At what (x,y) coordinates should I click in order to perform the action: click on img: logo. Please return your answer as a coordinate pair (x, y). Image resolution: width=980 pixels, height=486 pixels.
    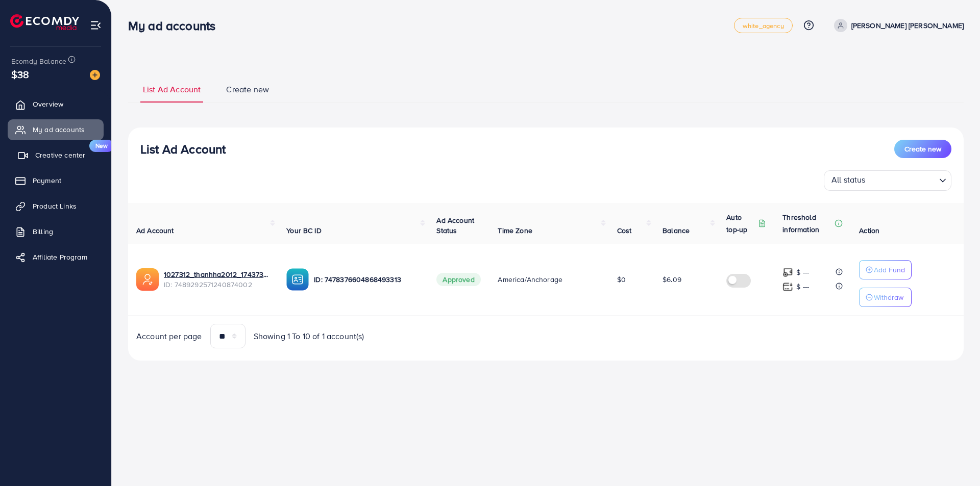
    Looking at the image, I should click on (45, 22).